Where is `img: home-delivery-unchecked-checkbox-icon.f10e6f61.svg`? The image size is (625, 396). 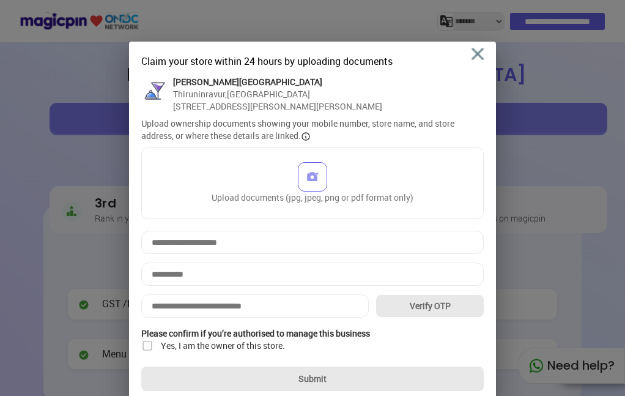
img: home-delivery-unchecked-checkbox-icon.f10e6f61.svg is located at coordinates (147, 345).